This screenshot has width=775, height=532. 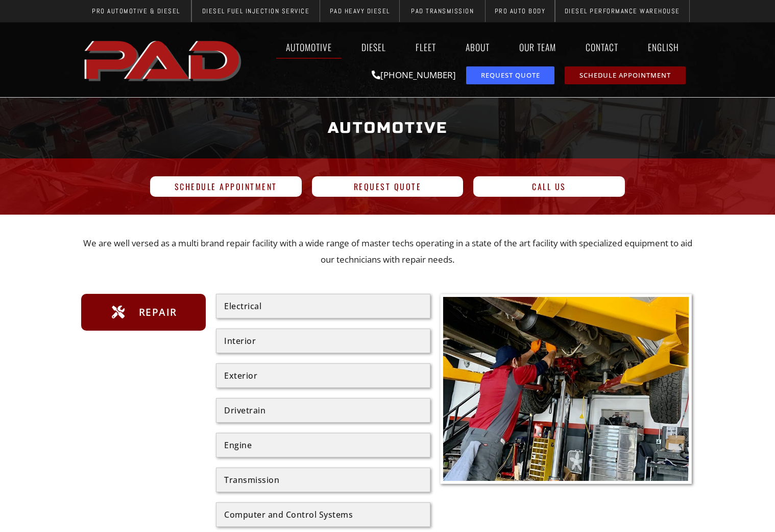 I want to click on nav: Menu, so click(x=471, y=47).